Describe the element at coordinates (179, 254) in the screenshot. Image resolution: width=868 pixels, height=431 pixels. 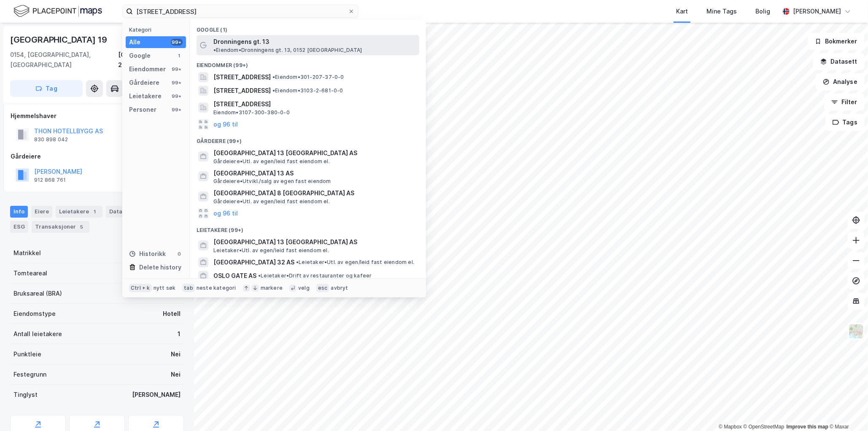
I see `div: 0` at that location.